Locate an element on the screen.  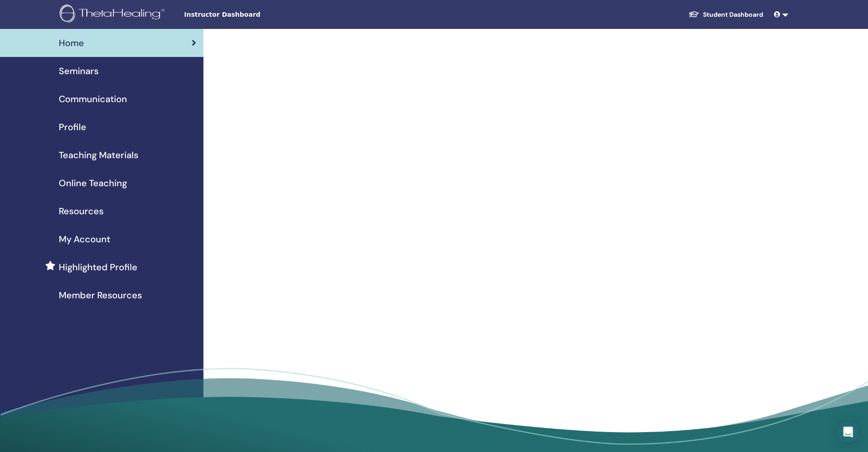
img: logo.png is located at coordinates (113, 15).